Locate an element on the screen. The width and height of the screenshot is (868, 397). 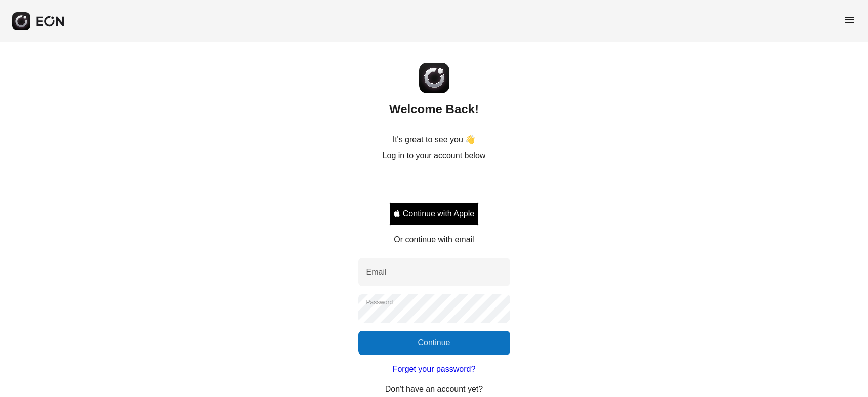
p: Or continue with email is located at coordinates (434, 240).